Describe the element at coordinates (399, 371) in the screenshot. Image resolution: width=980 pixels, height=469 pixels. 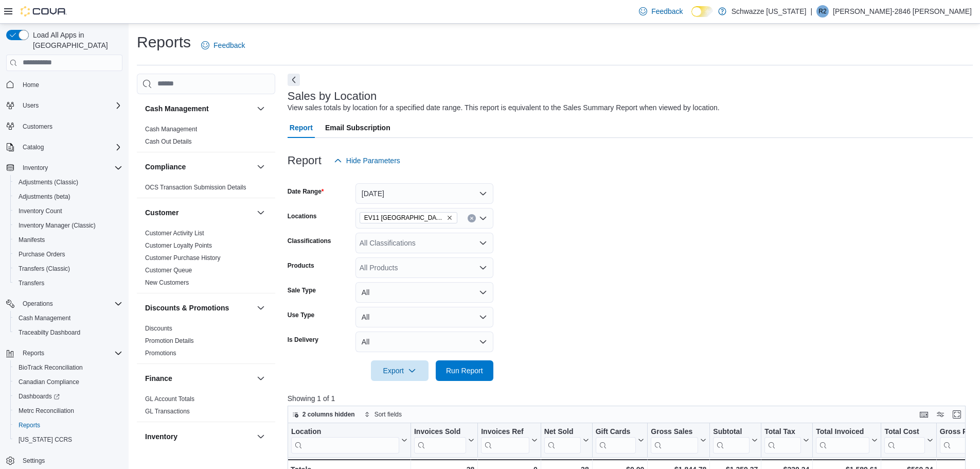
I see `button: Export` at that location.